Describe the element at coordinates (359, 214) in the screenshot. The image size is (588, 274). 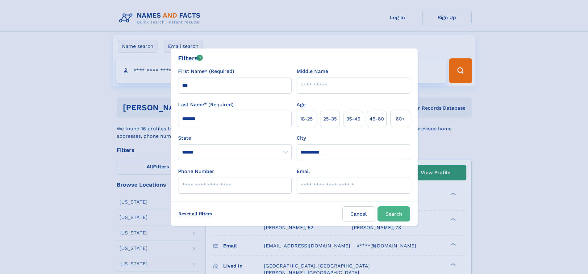
I see `label: Cancel` at that location.